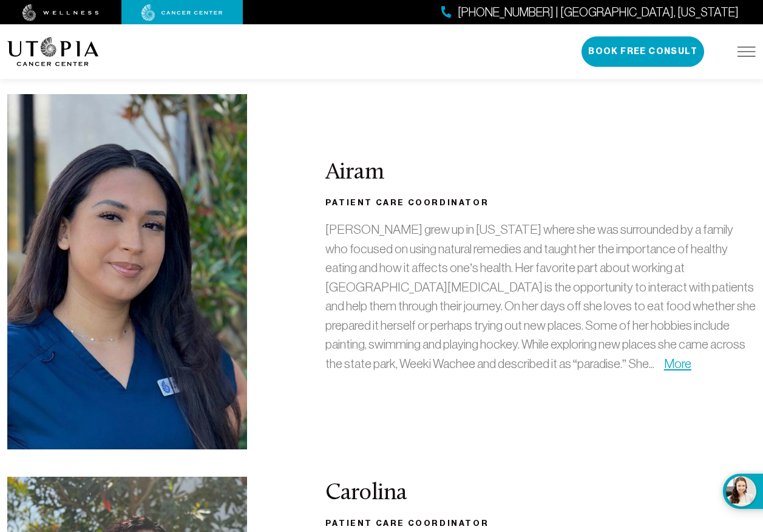  What do you see at coordinates (182, 13) in the screenshot?
I see `img: cancer center` at bounding box center [182, 13].